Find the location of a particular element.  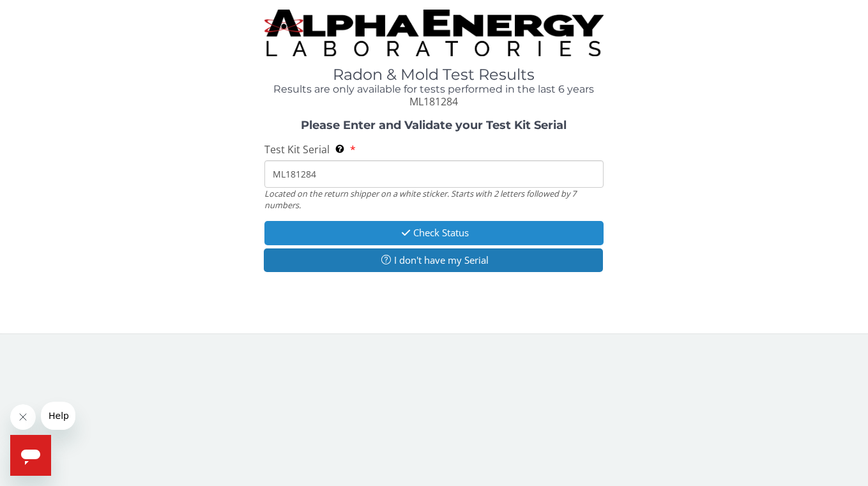

strong: Please Enter and Validate your Test Kit Serial is located at coordinates (434, 125).